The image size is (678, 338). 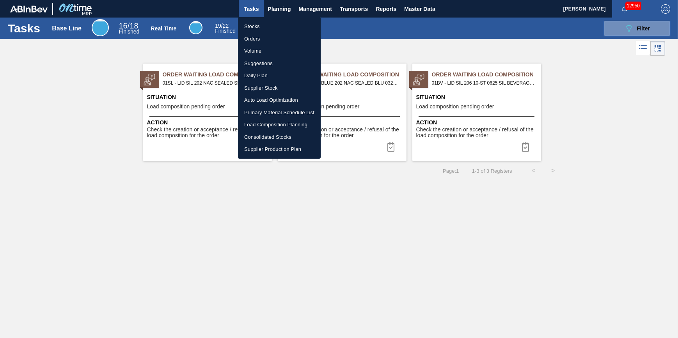 What do you see at coordinates (279, 125) in the screenshot?
I see `li: Load Composition Planning` at bounding box center [279, 125].